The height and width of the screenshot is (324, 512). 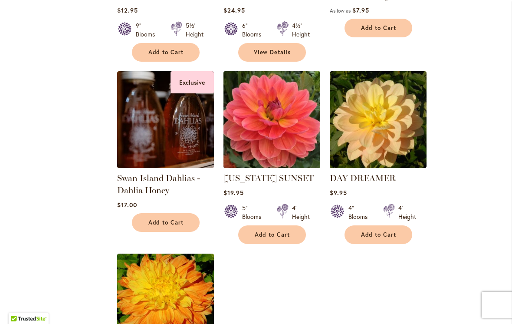 What do you see at coordinates (254, 30) in the screenshot?
I see `div: 6" Blooms` at bounding box center [254, 30].